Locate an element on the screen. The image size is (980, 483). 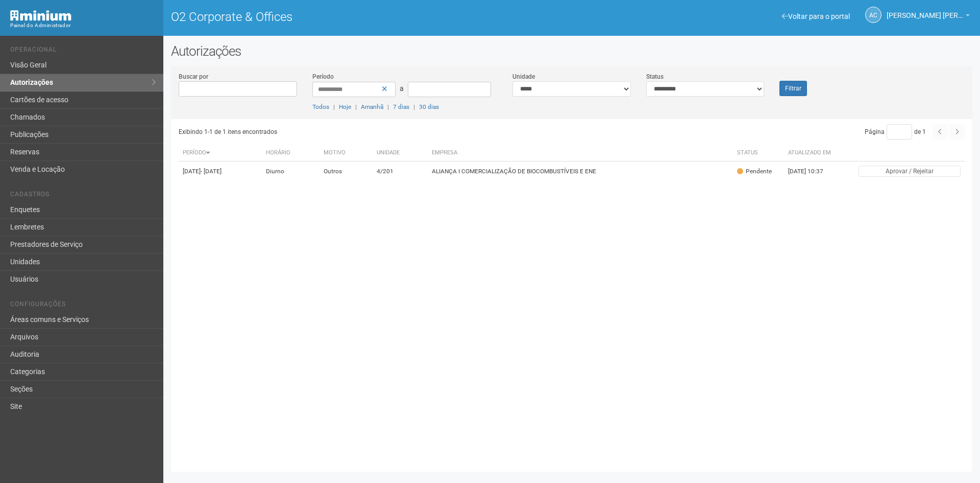
li: Cadastros is located at coordinates (83, 196).